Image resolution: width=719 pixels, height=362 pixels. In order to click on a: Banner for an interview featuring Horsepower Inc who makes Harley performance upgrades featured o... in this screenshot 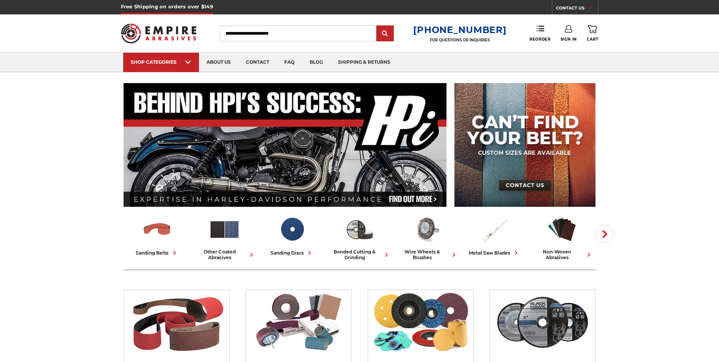, I will do `click(285, 145)`.